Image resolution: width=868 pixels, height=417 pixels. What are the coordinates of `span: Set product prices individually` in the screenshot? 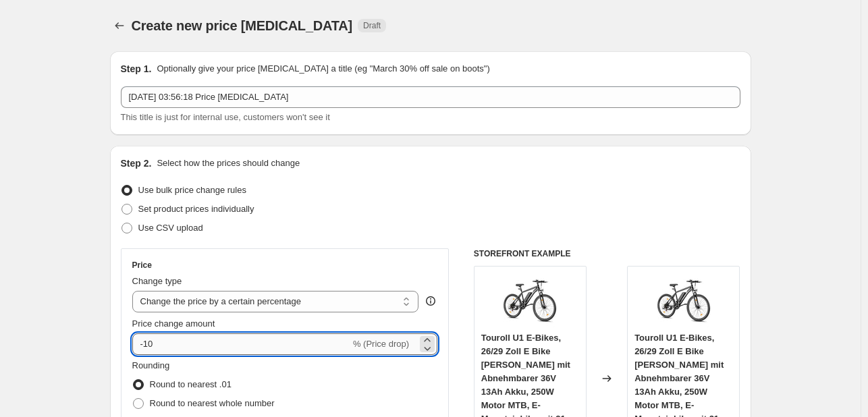 It's located at (196, 209).